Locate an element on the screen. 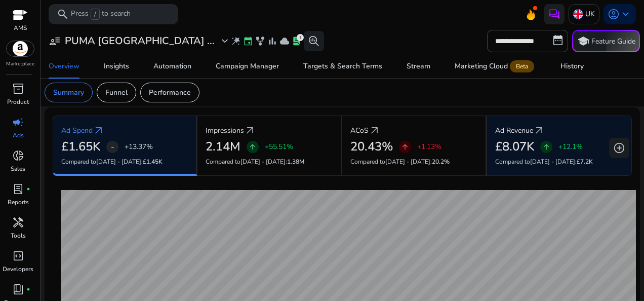 The width and height of the screenshot is (644, 301). p: Marketplace is located at coordinates (21, 64).